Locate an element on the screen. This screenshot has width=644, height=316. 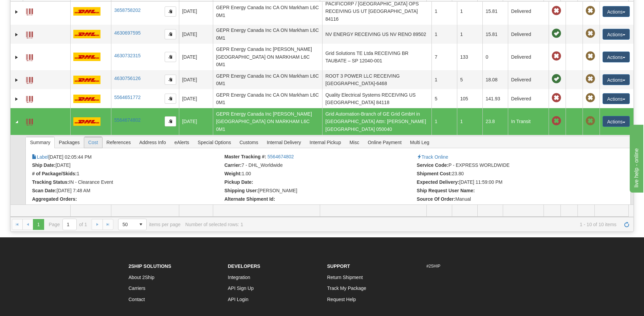
span: Internal Pickup is located at coordinates (325, 143).